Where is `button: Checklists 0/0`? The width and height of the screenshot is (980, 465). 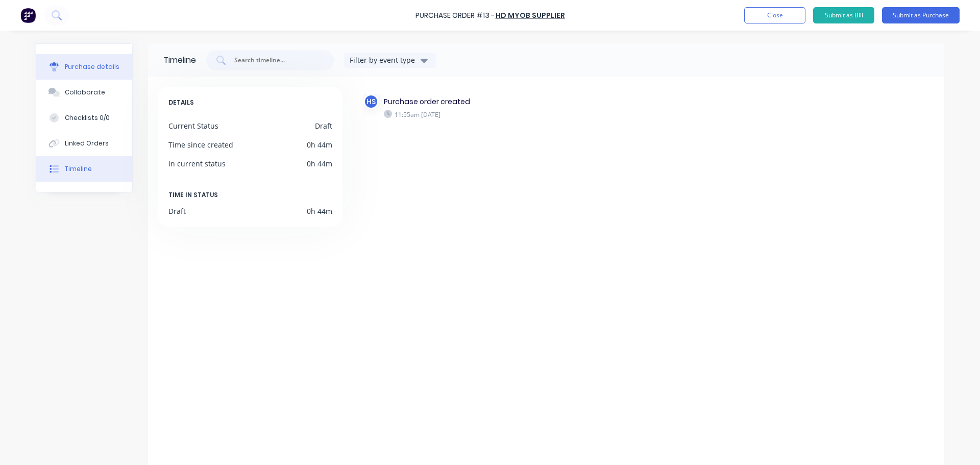
button: Checklists 0/0 is located at coordinates (84, 118).